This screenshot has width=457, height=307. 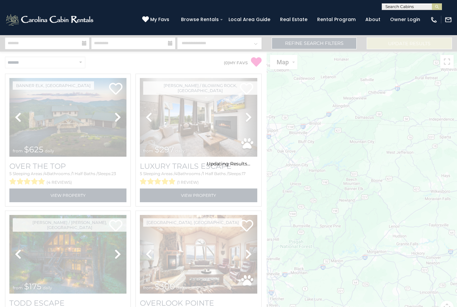 What do you see at coordinates (337, 19) in the screenshot?
I see `a: Rental Program` at bounding box center [337, 19].